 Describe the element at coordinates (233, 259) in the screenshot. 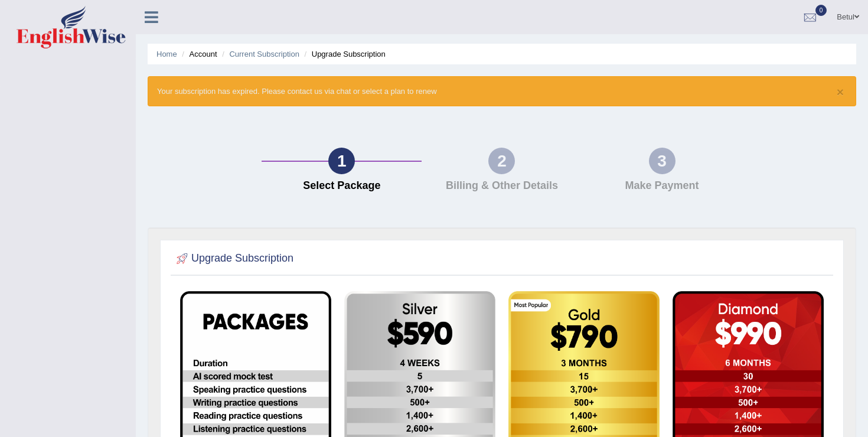

I see `h2: Upgrade Subscription` at that location.